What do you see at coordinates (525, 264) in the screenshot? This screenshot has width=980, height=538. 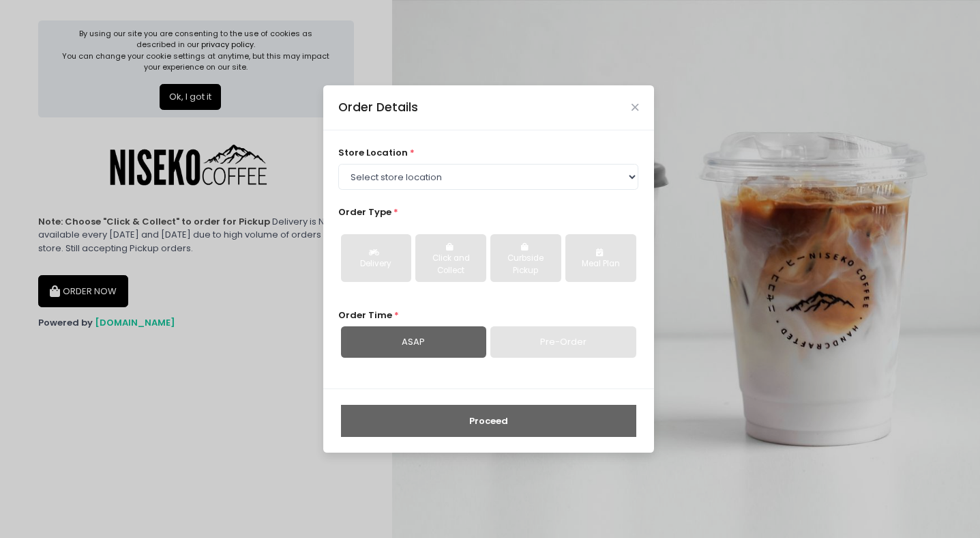 I see `div: Curbside Pickup` at bounding box center [525, 264].